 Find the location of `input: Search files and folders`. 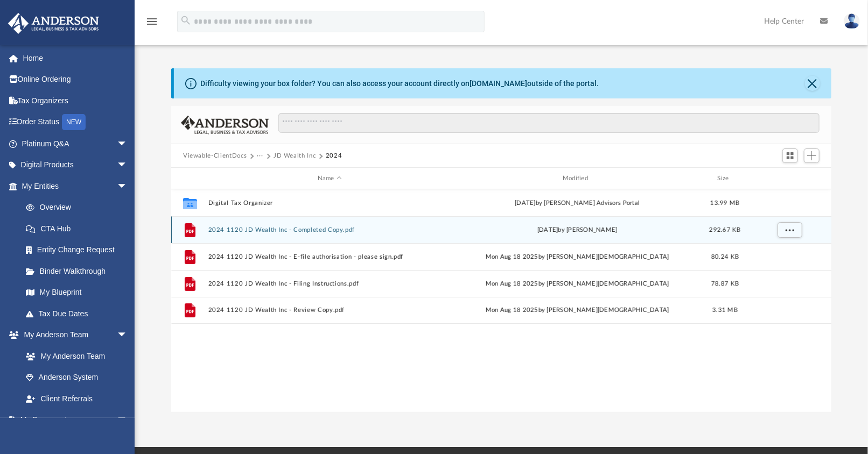

input: Search files and folders is located at coordinates (549, 123).